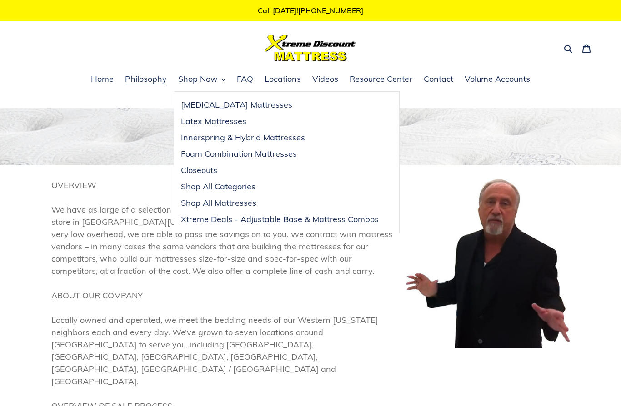 The height and width of the screenshot is (406, 621). I want to click on a: Videos, so click(325, 80).